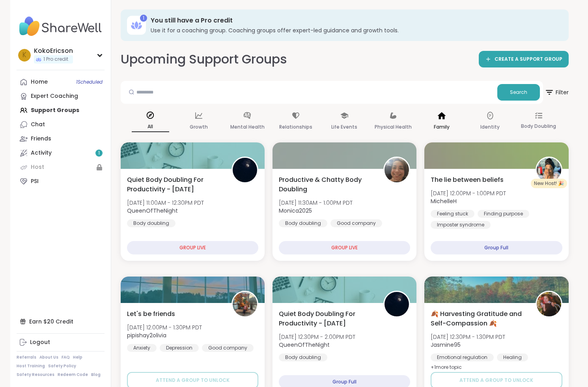 This screenshot has width=588, height=387. Describe the element at coordinates (65, 357) in the screenshot. I see `a: FAQ` at that location.